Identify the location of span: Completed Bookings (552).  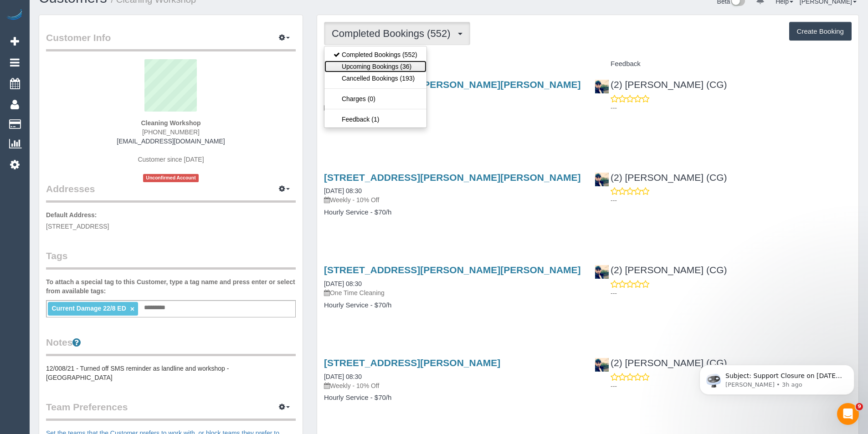
(393, 33).